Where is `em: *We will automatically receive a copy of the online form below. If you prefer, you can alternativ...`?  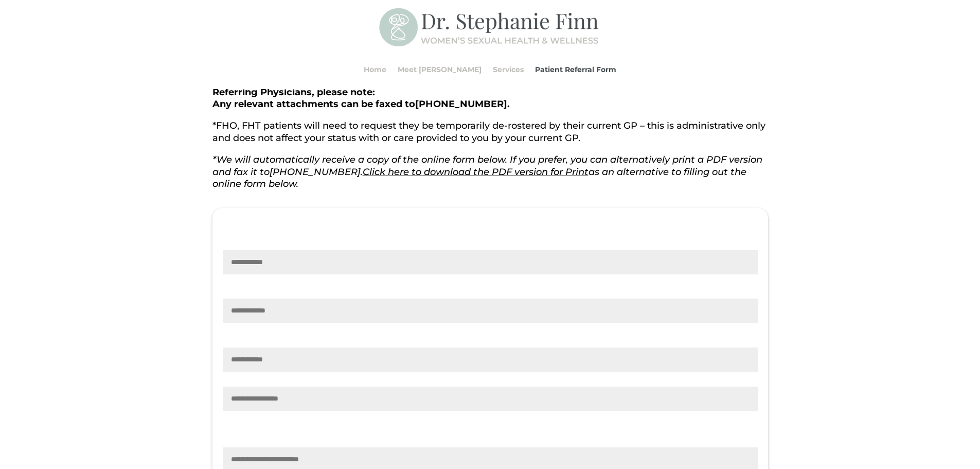
em: *We will automatically receive a copy of the online form below. If you prefer, you can alternativ... is located at coordinates (487, 172).